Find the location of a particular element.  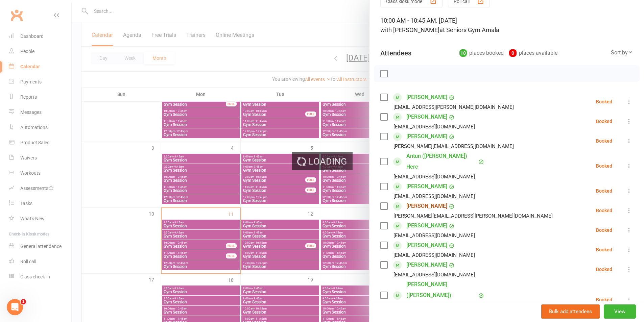

div: 10 is located at coordinates (463, 53).